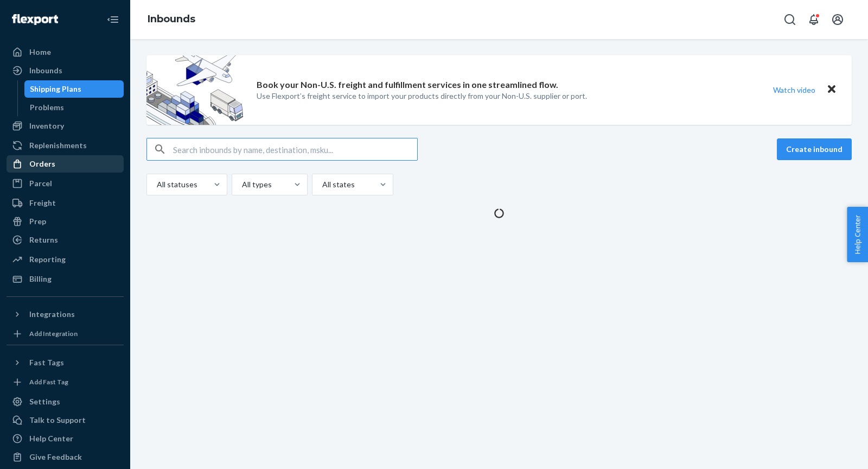 This screenshot has width=868, height=469. I want to click on a: Reporting, so click(65, 260).